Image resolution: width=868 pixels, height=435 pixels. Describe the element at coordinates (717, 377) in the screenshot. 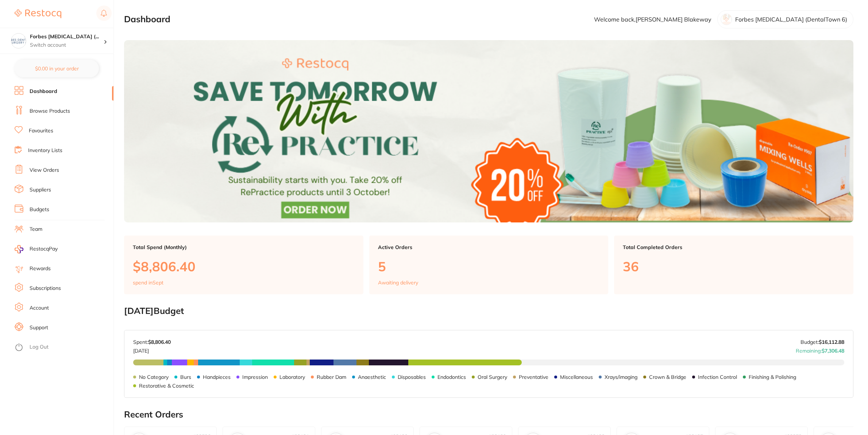

I see `p: Infection Control` at that location.